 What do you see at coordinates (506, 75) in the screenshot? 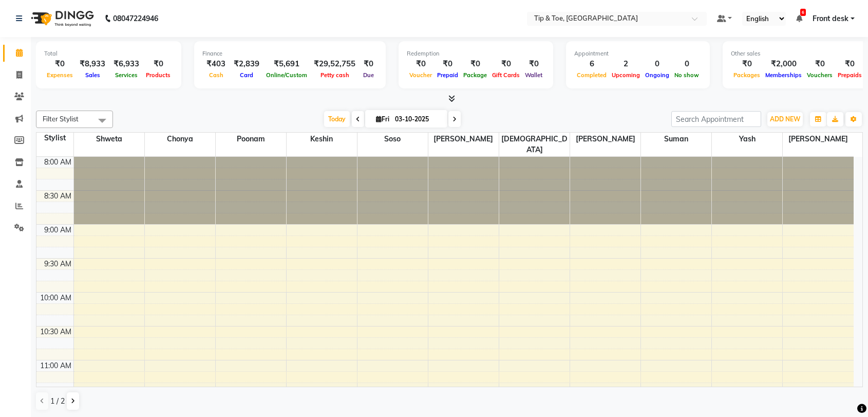
I see `span: Gift Cards` at bounding box center [506, 75].